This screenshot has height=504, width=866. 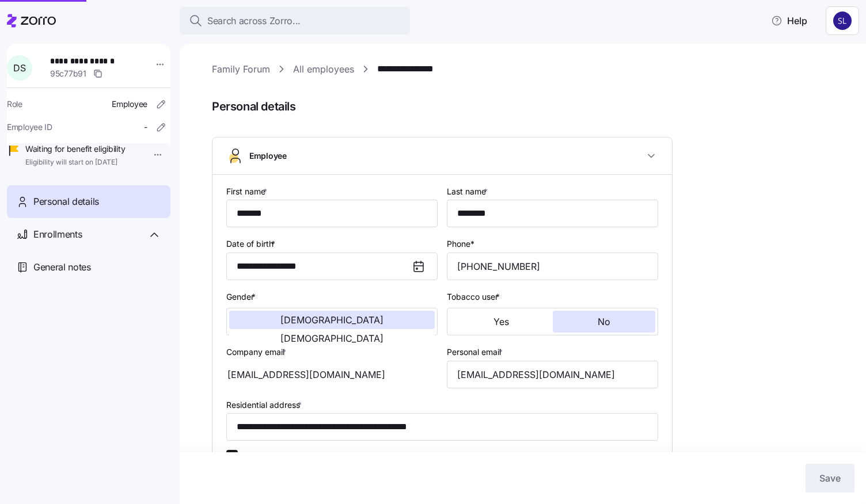 I want to click on label: First name, so click(x=248, y=192).